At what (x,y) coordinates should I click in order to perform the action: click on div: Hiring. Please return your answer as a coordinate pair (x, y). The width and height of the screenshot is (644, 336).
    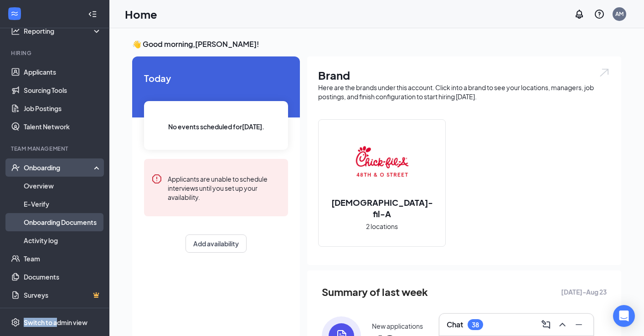
    Looking at the image, I should click on (55, 53).